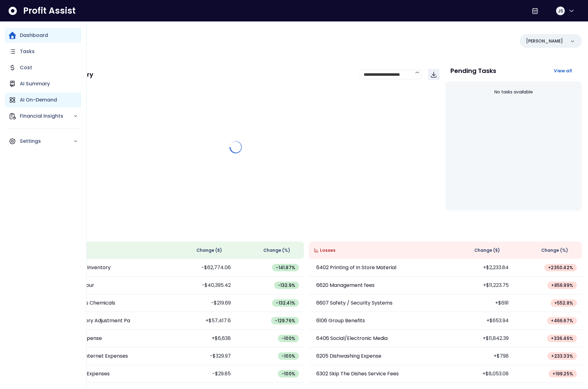 The width and height of the screenshot is (588, 389). I want to click on span: JS, so click(561, 11).